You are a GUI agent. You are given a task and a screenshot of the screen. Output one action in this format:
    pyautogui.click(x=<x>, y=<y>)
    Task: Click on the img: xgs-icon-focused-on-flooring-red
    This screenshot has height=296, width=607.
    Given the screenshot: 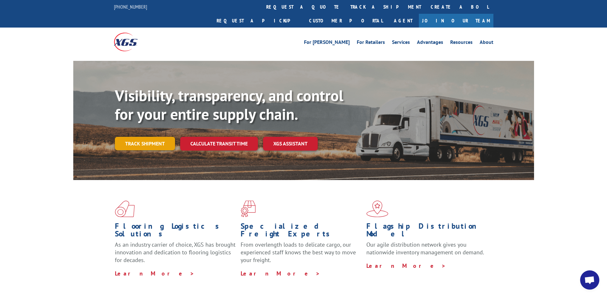 What is the action you would take?
    pyautogui.click(x=248, y=209)
    